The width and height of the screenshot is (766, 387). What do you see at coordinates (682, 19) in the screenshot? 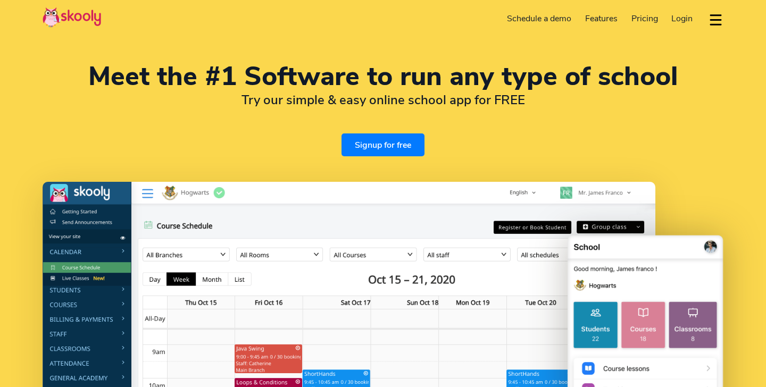
I see `a: Login` at bounding box center [682, 19].